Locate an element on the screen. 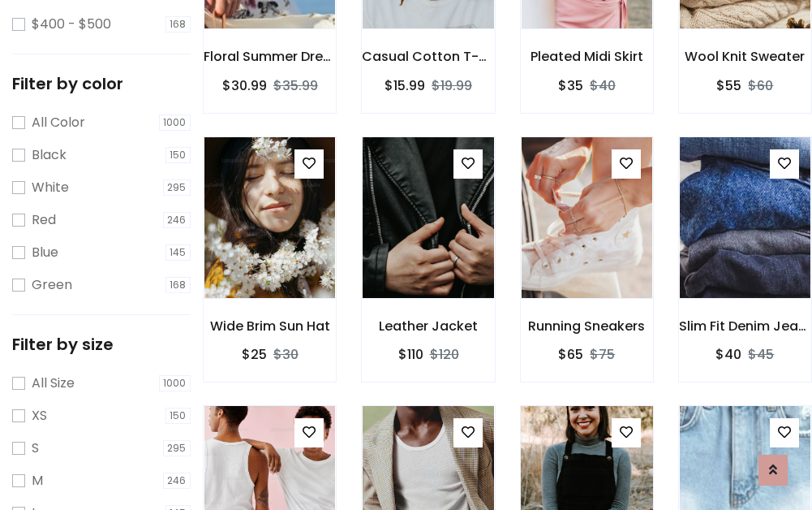 The image size is (812, 510). h6: $110 is located at coordinates (411, 354).